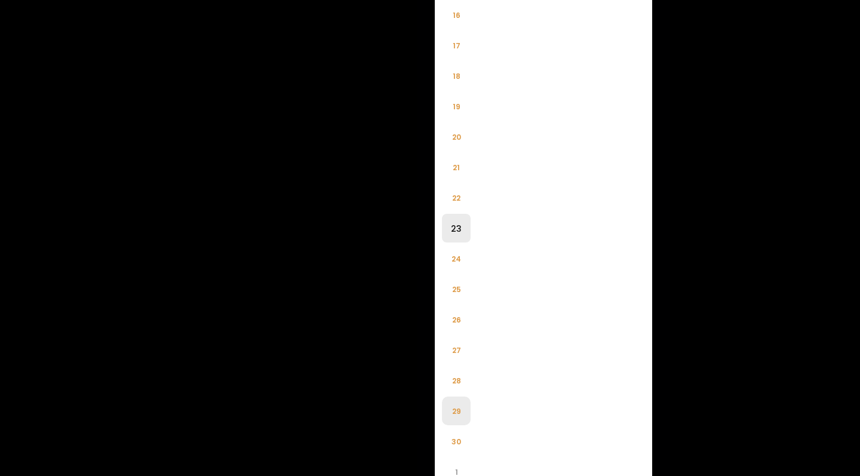  What do you see at coordinates (456, 45) in the screenshot?
I see `li: 17` at bounding box center [456, 45].